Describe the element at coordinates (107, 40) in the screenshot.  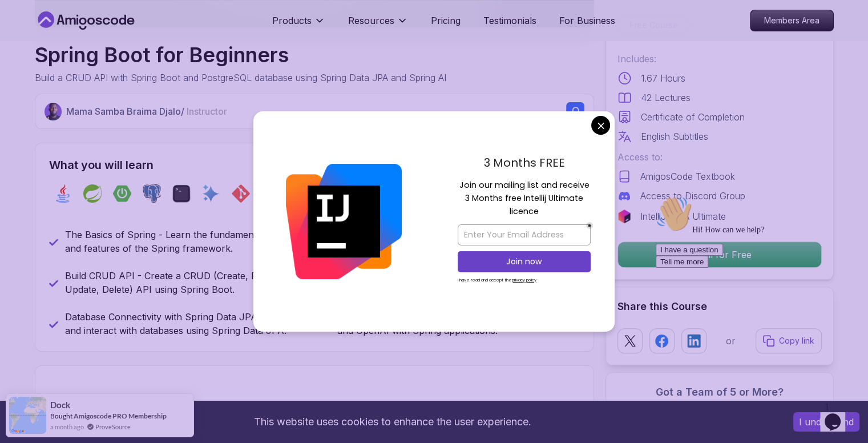
I see `div: 👋Hi! How can we help?I have a questionTell me more` at that location.